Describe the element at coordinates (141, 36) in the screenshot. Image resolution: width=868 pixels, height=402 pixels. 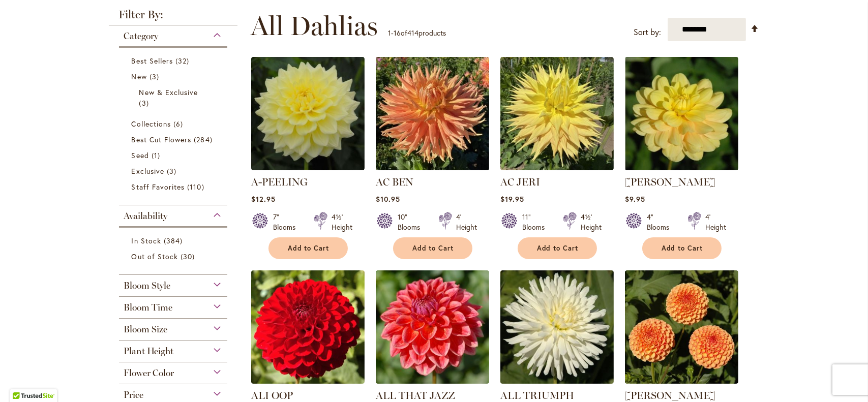
I see `span: Category` at that location.